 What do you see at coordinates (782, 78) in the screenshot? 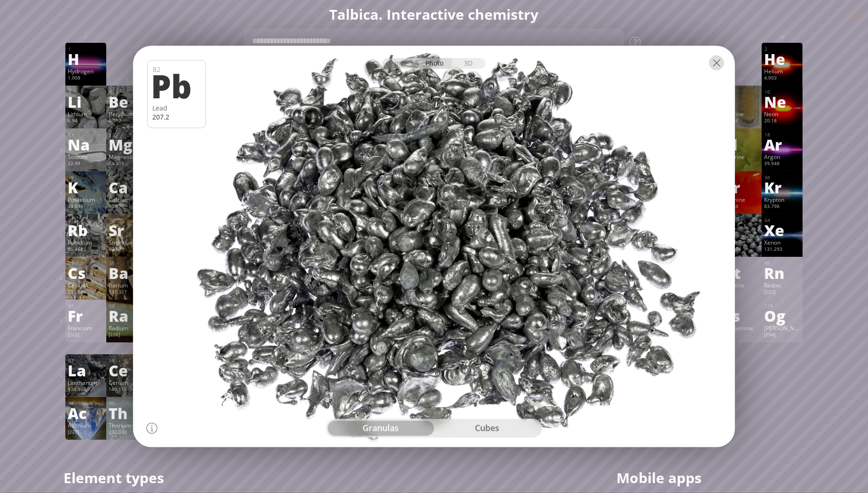
I see `div: 4.003` at bounding box center [782, 78].